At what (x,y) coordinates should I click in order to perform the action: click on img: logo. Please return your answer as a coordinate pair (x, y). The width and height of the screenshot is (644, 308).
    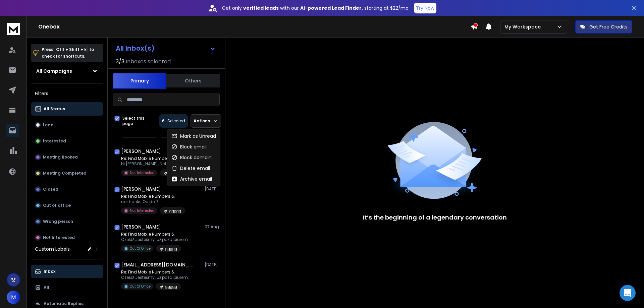
    Looking at the image, I should click on (13, 29).